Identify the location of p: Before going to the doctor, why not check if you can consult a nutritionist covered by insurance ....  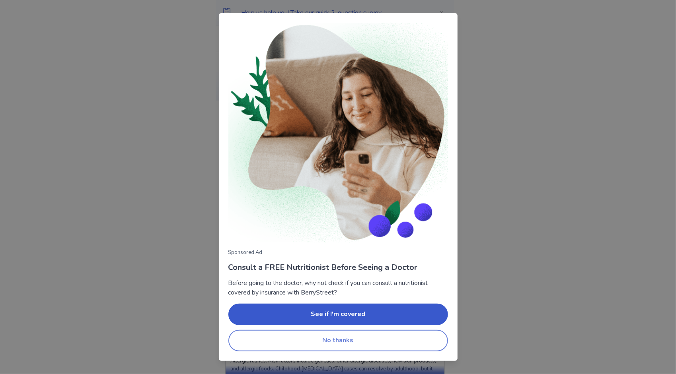
(338, 288).